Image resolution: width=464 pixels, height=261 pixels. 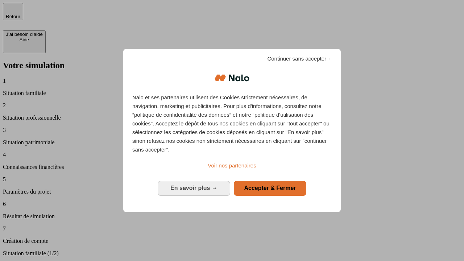 What do you see at coordinates (232, 166) in the screenshot?
I see `a: Voir nos partenaires` at bounding box center [232, 166].